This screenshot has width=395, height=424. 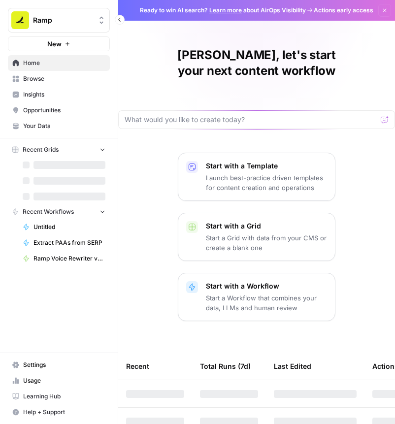 What do you see at coordinates (59, 212) in the screenshot?
I see `button: Recent Workflows` at bounding box center [59, 212].